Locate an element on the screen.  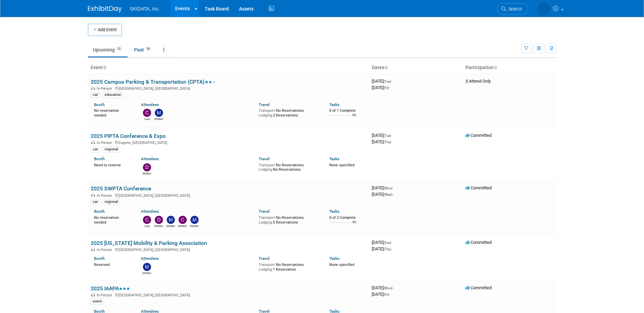
a: Sort by Start Date is located at coordinates (386, 68).